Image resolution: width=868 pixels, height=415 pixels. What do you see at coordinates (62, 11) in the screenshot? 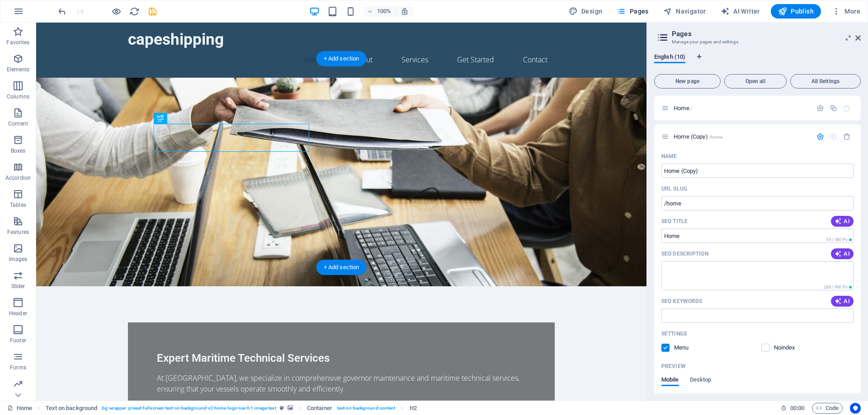
I see `i: Undo: Change pages (Ctrl+Z)` at bounding box center [62, 11].